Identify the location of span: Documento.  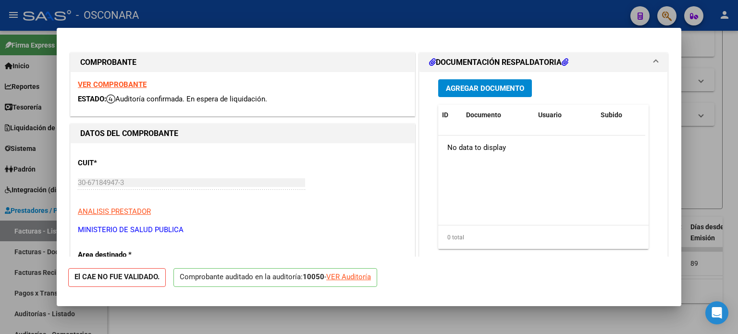
(483, 115).